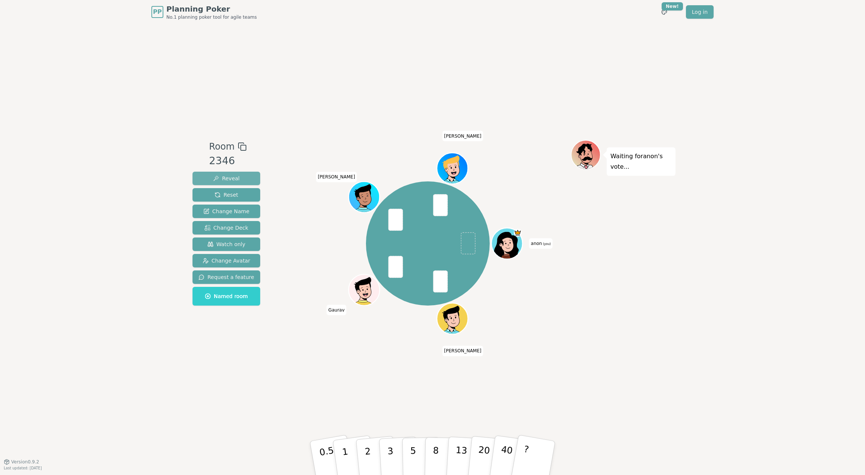  I want to click on span: (you), so click(547, 244).